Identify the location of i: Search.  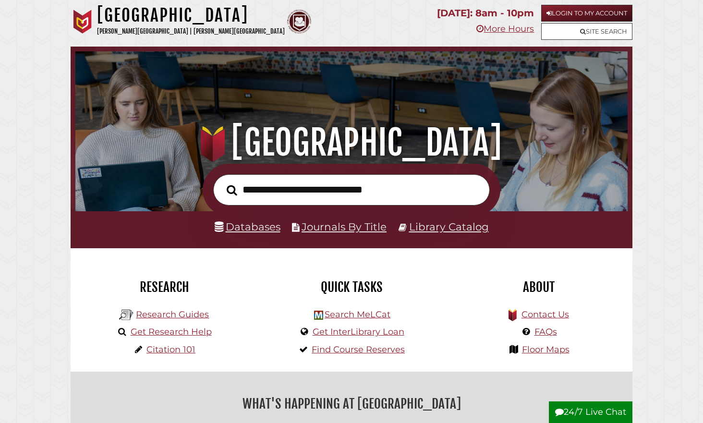
(232, 190).